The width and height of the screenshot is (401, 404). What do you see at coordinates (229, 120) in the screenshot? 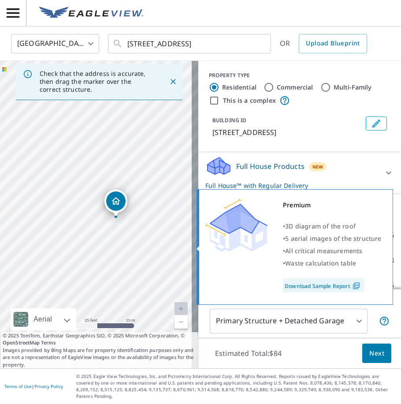
I see `p: BUILDING ID` at bounding box center [229, 120].